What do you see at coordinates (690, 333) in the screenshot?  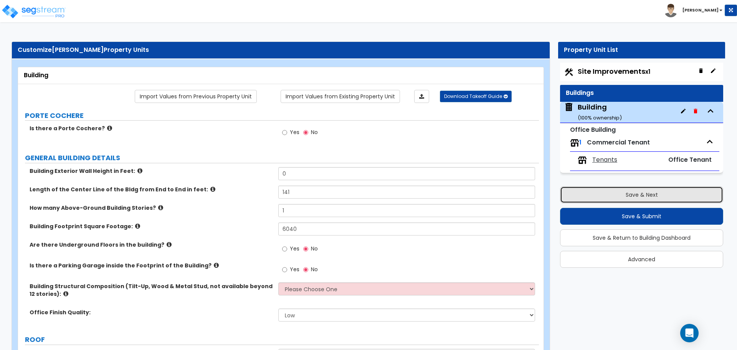 I see `div: Open Intercom Messenger` at bounding box center [690, 333].